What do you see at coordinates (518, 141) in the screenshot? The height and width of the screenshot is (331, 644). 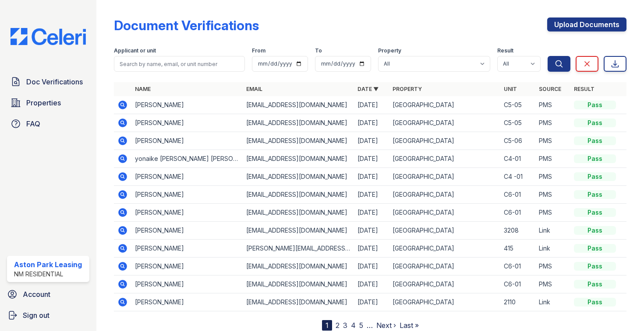 I see `td: C5-06` at bounding box center [518, 141].